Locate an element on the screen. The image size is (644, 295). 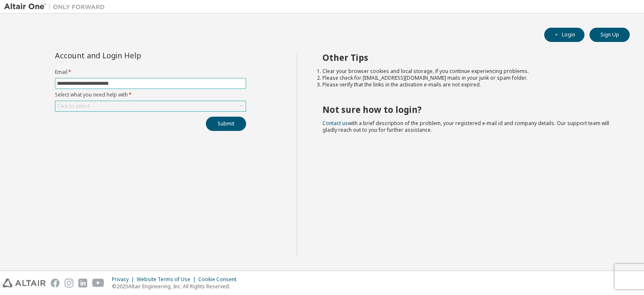
li: Clear your browser cookies and local storage, if you continue experiencing problems. is located at coordinates (469, 72).